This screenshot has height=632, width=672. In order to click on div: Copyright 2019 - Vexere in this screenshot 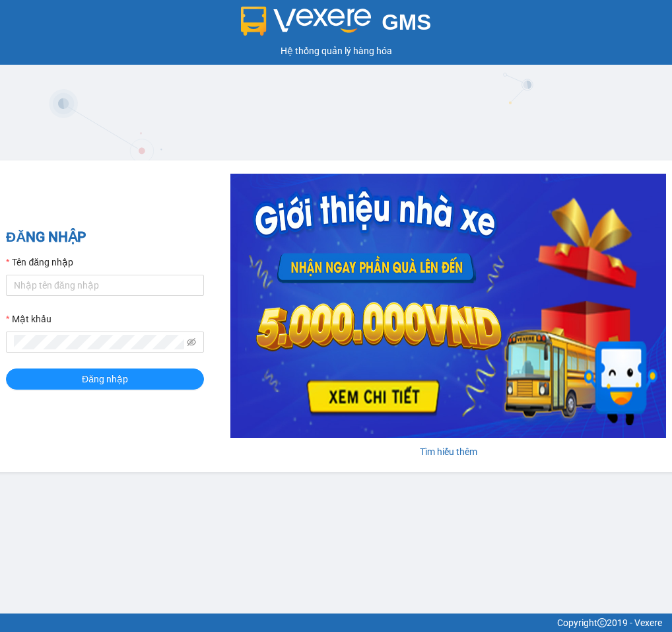, I will do `click(336, 623)`.